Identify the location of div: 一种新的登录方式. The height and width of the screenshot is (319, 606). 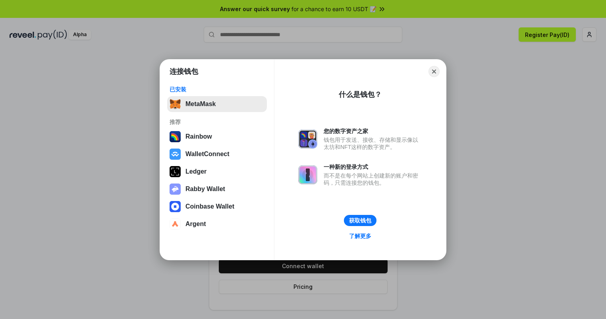
(373, 167).